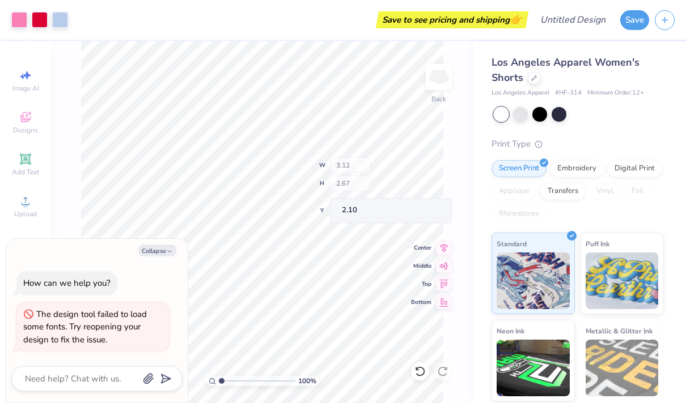 The image size is (686, 403). What do you see at coordinates (514, 192) in the screenshot?
I see `div: Applique` at bounding box center [514, 192].